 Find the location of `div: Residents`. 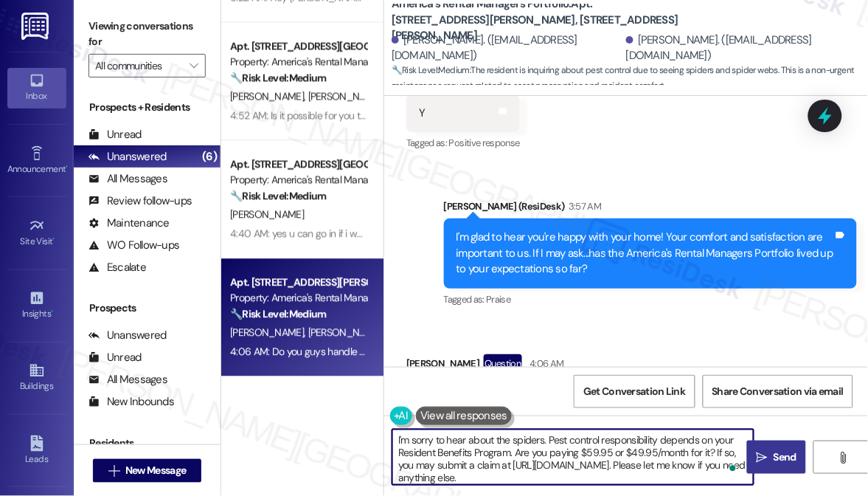

div: Residents is located at coordinates (147, 443).